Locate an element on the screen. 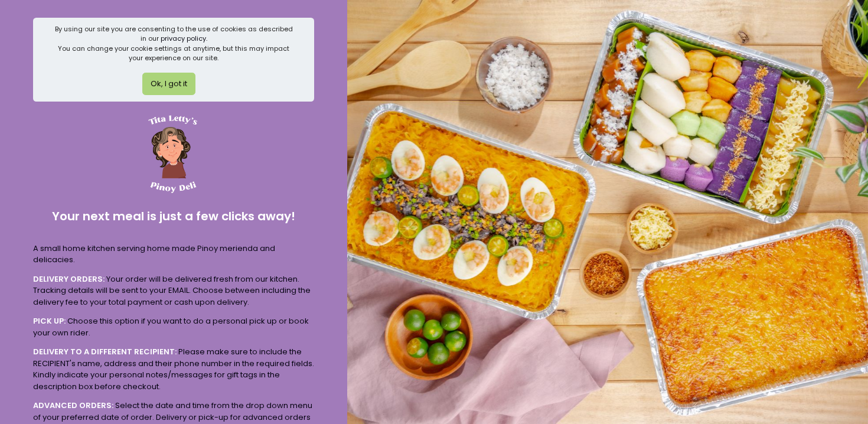 The image size is (868, 424). button: Ok, I got it is located at coordinates (169, 84).